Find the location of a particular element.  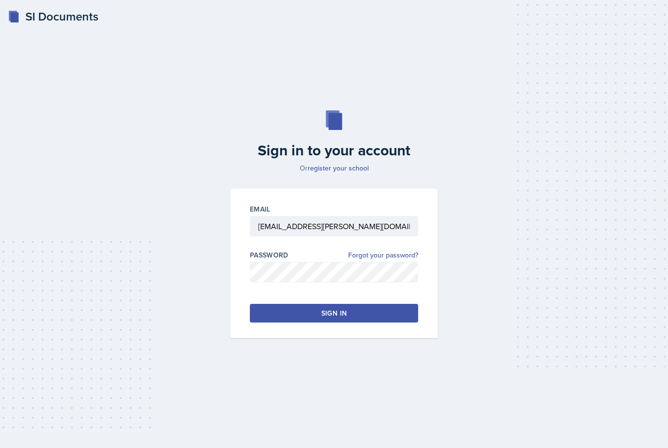

a: SI Documents is located at coordinates (53, 17).